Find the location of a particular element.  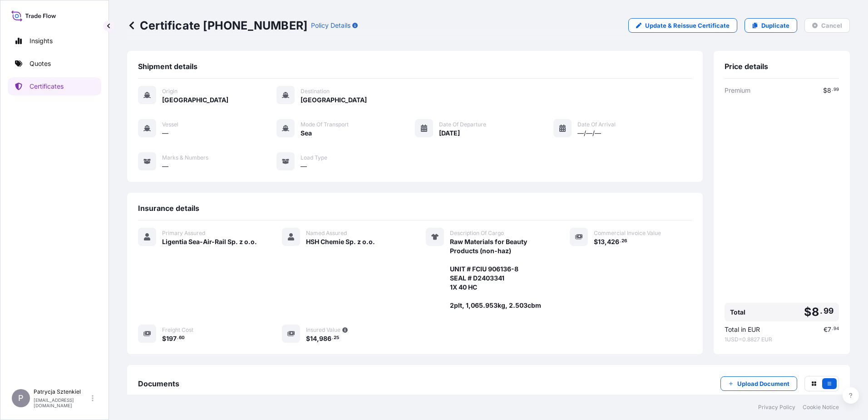

p: Duplicate is located at coordinates (775, 26).